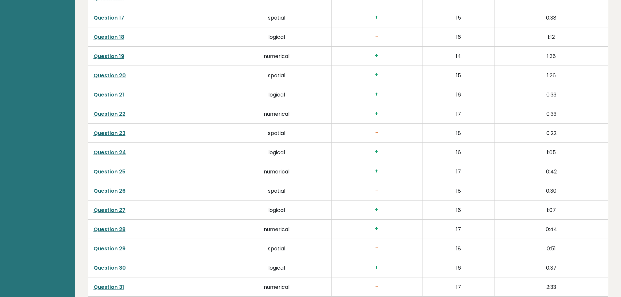  What do you see at coordinates (551, 191) in the screenshot?
I see `td: 0:30` at bounding box center [551, 191].